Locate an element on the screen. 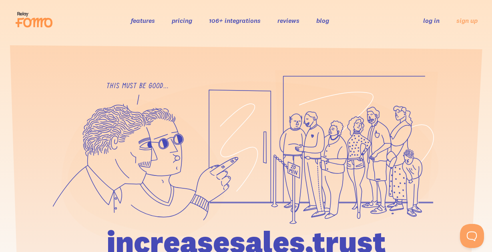 This screenshot has width=492, height=252. a: pricing is located at coordinates (182, 20).